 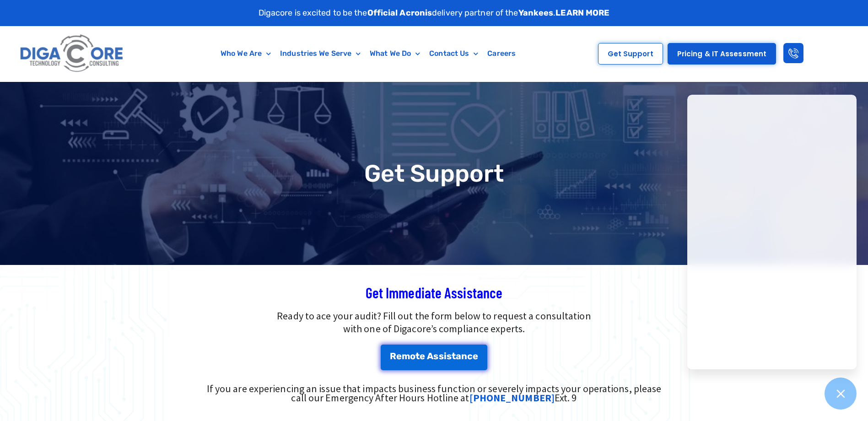 I want to click on span: o, so click(x=413, y=356).